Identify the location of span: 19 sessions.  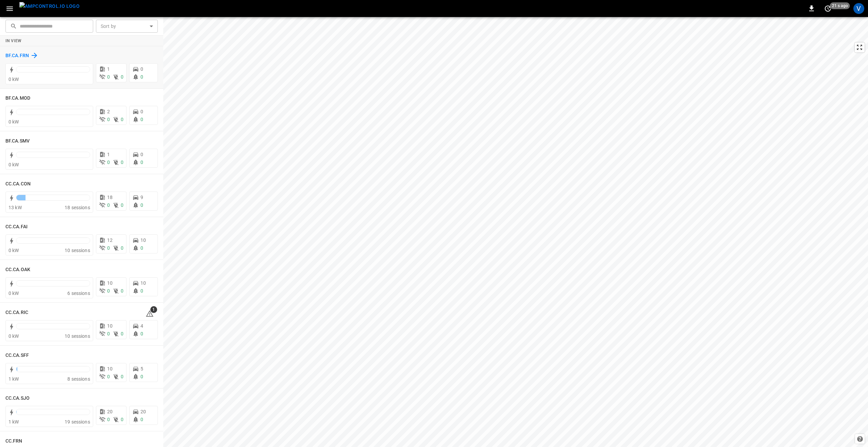
(77, 422).